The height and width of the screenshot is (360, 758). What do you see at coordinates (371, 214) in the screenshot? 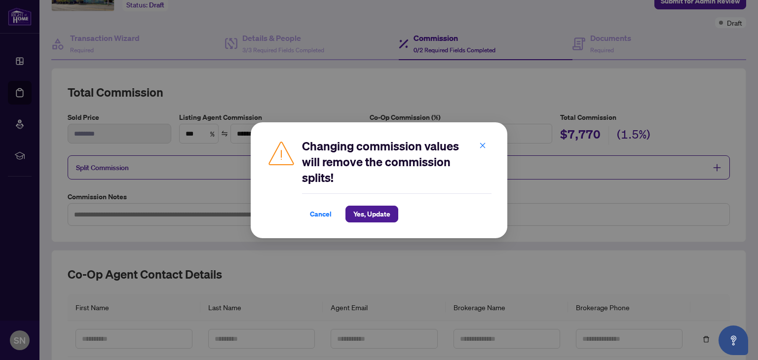
I see `span: Yes, Update` at bounding box center [371, 214].